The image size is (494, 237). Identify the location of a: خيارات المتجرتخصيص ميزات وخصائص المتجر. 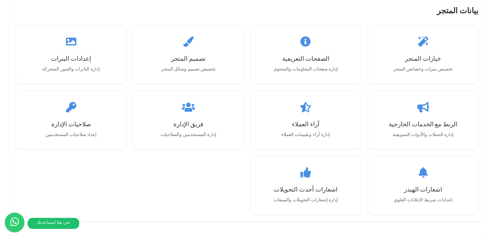
(423, 55).